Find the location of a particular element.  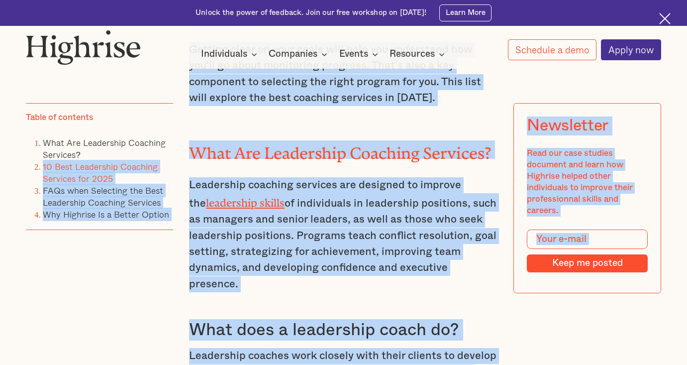

a: Apply now is located at coordinates (631, 50).